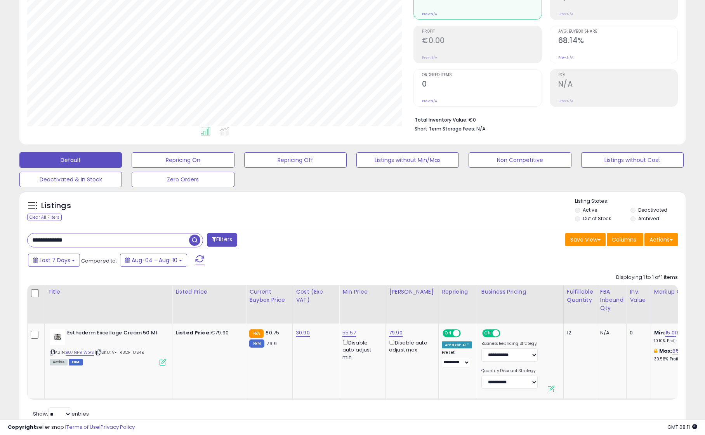 This screenshot has height=435, width=705. What do you see at coordinates (521, 292) in the screenshot?
I see `div: Business Pricing` at bounding box center [521, 292].